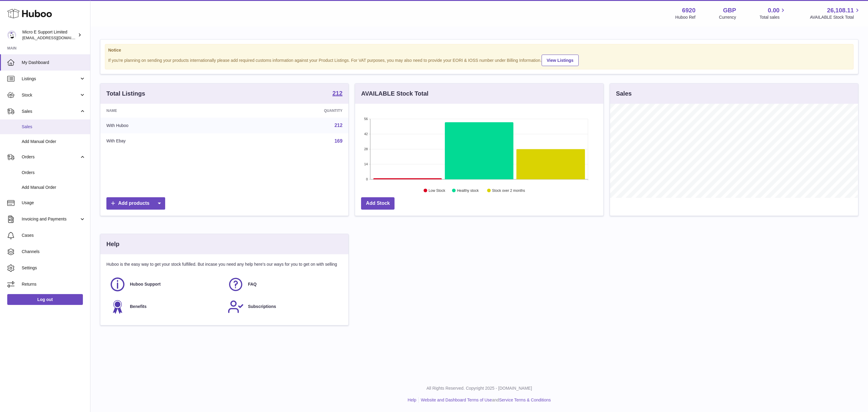  What do you see at coordinates (283, 307) in the screenshot?
I see `a: Subscriptions` at bounding box center [283, 307].